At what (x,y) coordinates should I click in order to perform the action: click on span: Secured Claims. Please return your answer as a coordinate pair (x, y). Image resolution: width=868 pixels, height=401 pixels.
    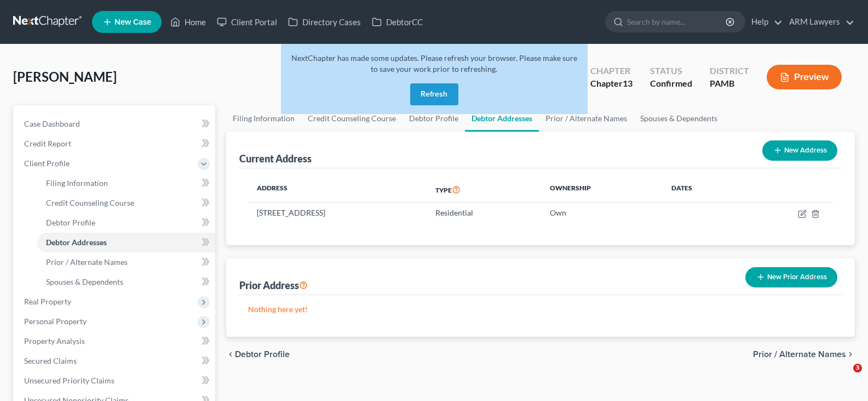
    Looking at the image, I should click on (51, 360).